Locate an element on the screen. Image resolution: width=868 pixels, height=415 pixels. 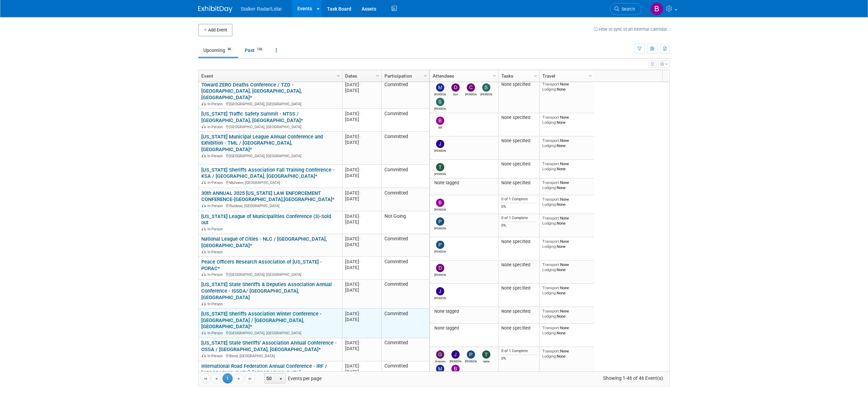
img: Greyson Jenista is located at coordinates (440, 355).